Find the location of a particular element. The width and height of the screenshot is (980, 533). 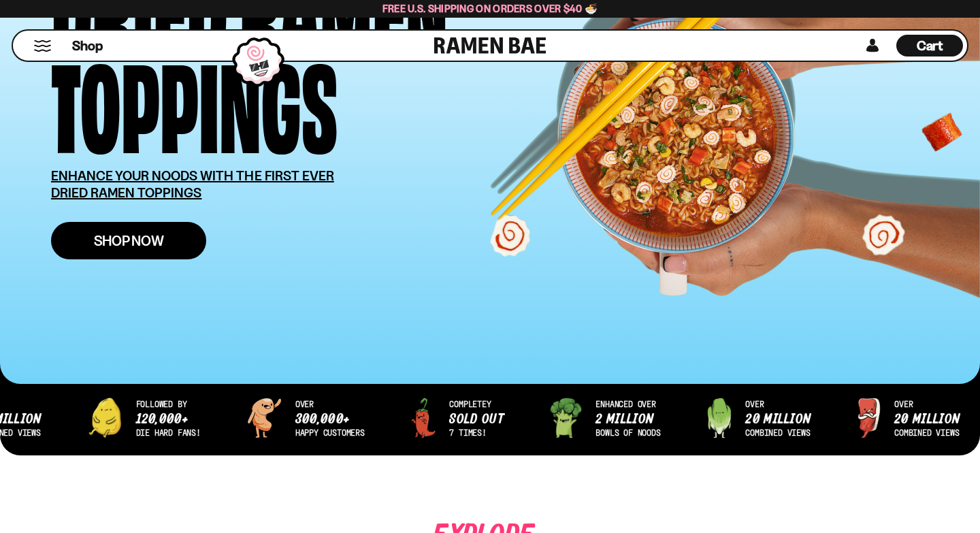

span: Free U.S. Shipping on Orders over $40 🍜 is located at coordinates (490, 8).